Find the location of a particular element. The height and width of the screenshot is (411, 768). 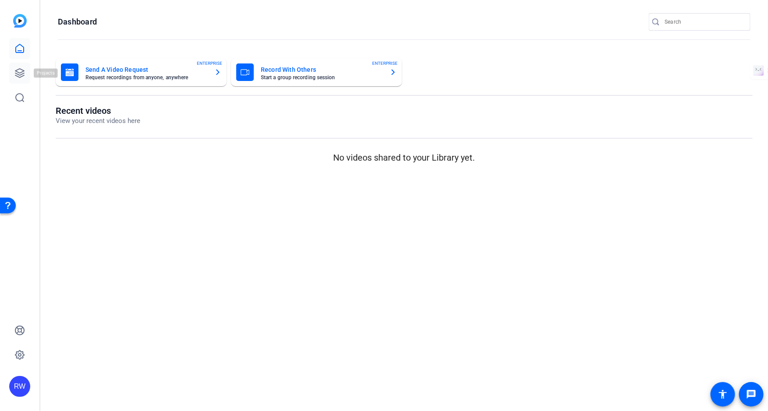

p: View your recent videos here is located at coordinates (98, 121).